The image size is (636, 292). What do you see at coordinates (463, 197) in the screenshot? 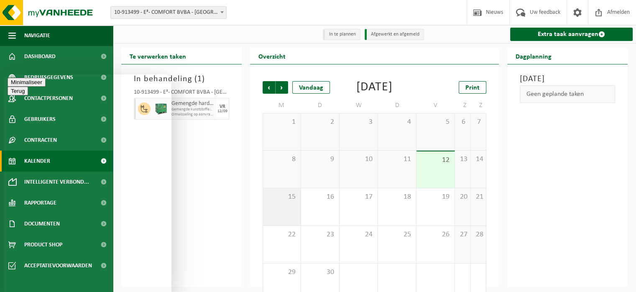
I see `span: 20` at bounding box center [463, 197].